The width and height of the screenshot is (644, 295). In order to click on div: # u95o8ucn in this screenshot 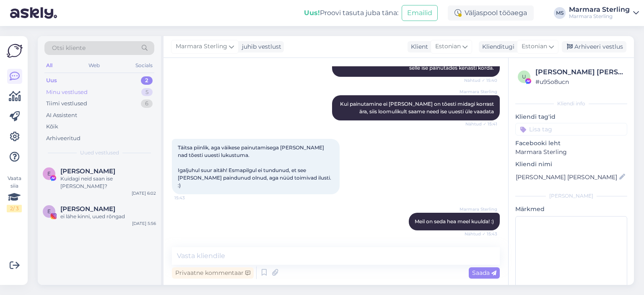, I will do `click(580, 82)`.